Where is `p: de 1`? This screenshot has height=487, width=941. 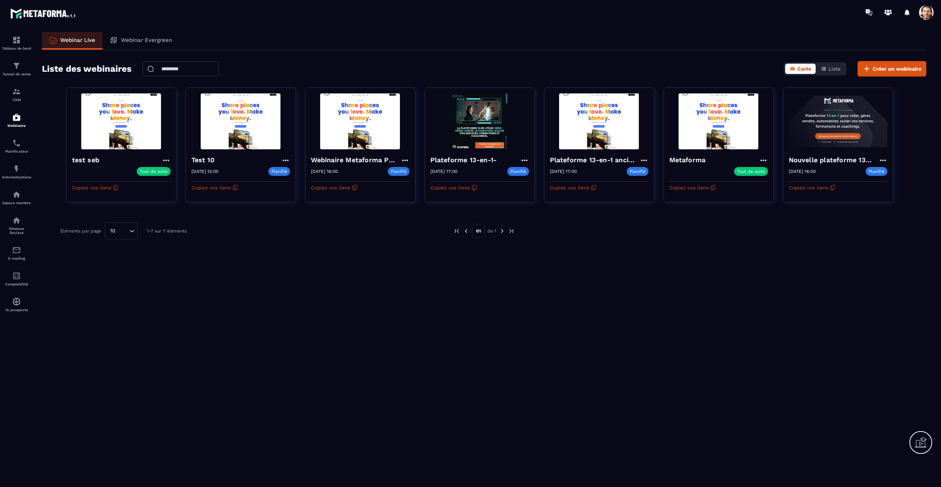 p: de 1 is located at coordinates (492, 231).